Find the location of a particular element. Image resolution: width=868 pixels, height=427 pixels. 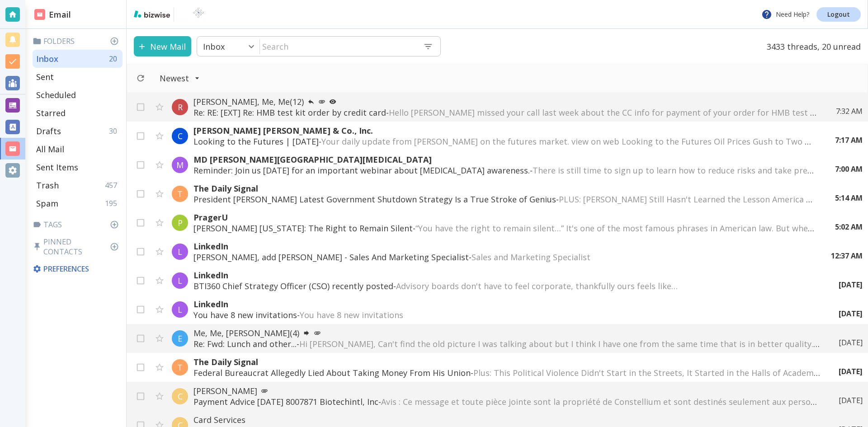

div: Trash457 is located at coordinates (77, 185).